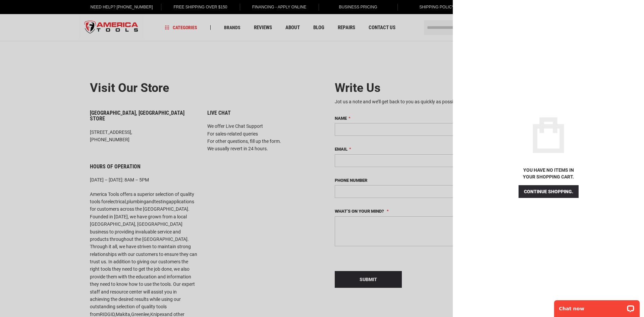  What do you see at coordinates (548, 192) in the screenshot?
I see `button: Continue Shopping.` at bounding box center [548, 192].